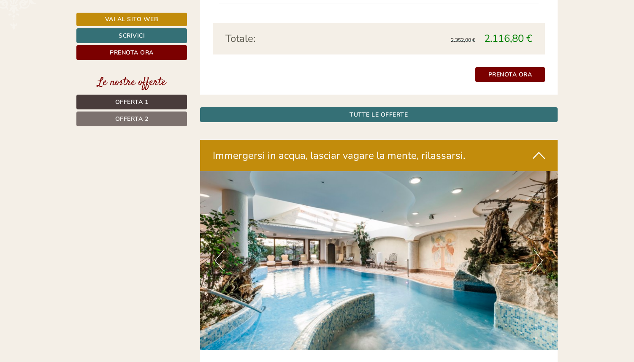  Describe the element at coordinates (379, 155) in the screenshot. I see `div: Immergersi in acqua, lasciar vagare la mente, rilassarsi.` at that location.